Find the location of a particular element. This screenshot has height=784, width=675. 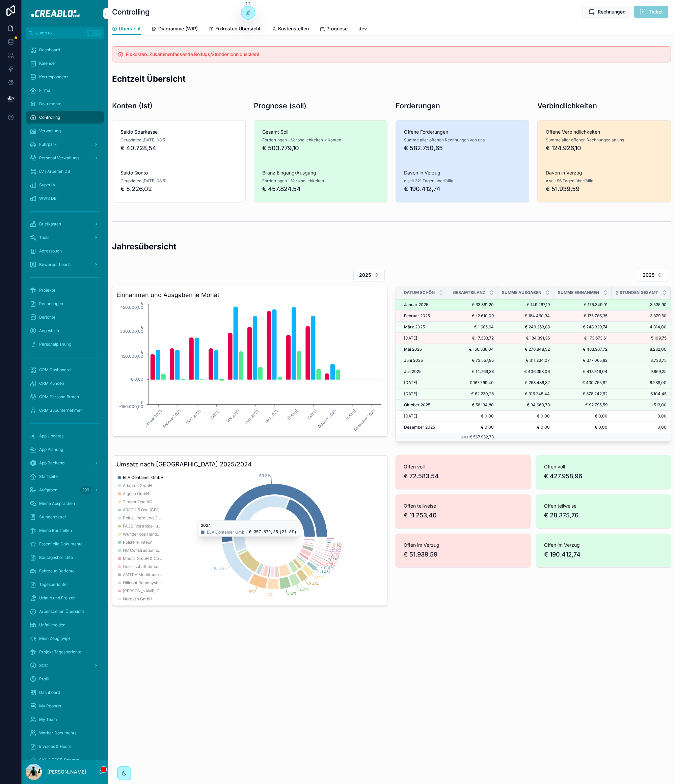

a: Bewerber Leads is located at coordinates (65, 265).